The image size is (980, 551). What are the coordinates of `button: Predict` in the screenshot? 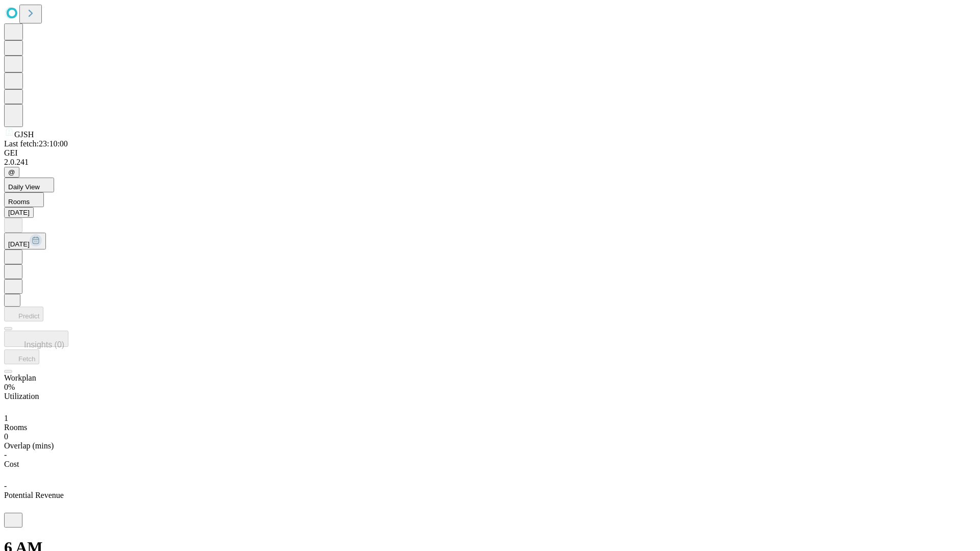 It's located at (24, 314).